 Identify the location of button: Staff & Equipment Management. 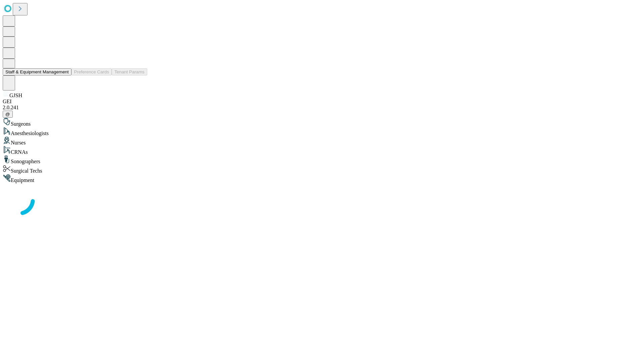
(37, 72).